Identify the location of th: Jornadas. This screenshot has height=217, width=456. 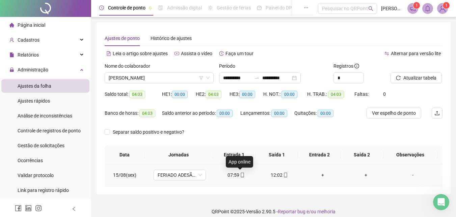
(179, 154).